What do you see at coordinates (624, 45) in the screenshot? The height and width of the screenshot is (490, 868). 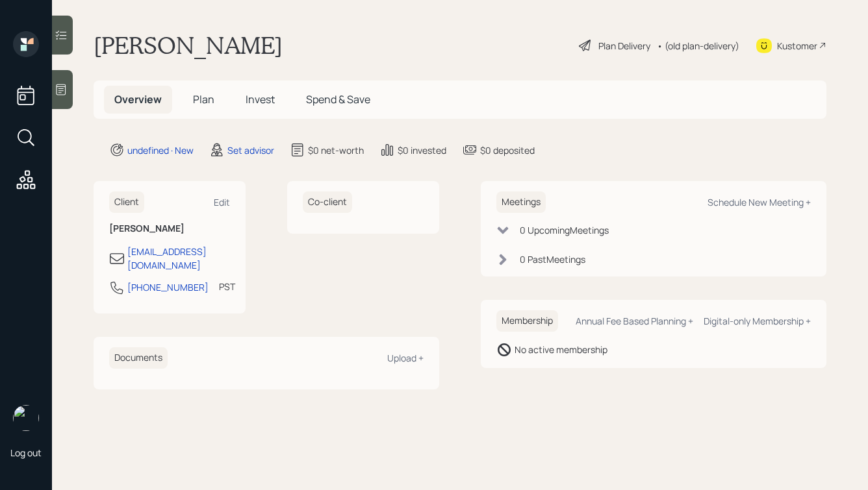 I see `div: Plan Delivery` at bounding box center [624, 45].